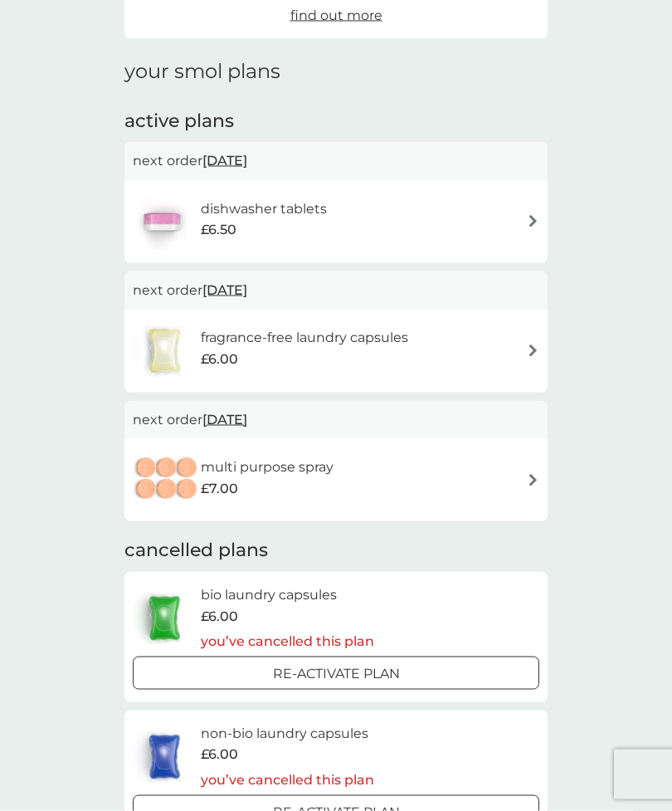 The image size is (672, 811). What do you see at coordinates (218, 230) in the screenshot?
I see `span: £6.50` at bounding box center [218, 230].